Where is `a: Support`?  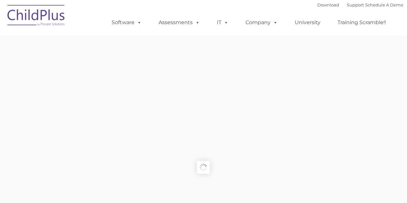
a: Support is located at coordinates (355, 5).